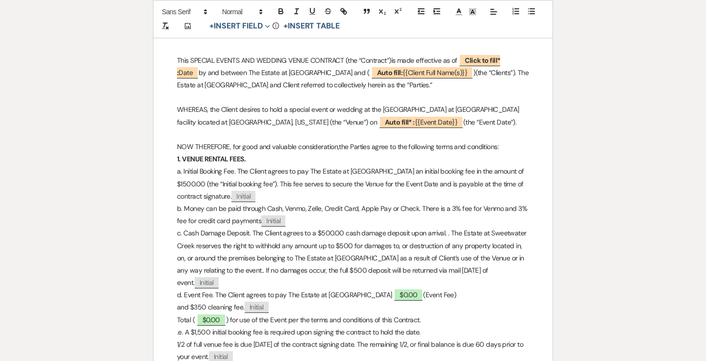 The width and height of the screenshot is (706, 361). Describe the element at coordinates (353, 147) in the screenshot. I see `p: NOW THEREFORE, for good and valuable consideration,the Parties agree to the following terms and c...` at that location.